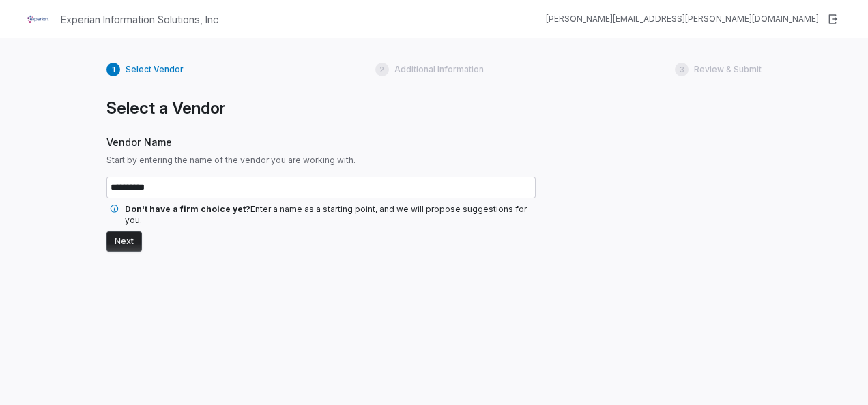 The width and height of the screenshot is (868, 405). I want to click on h1: Experian Information Solutions, Inc, so click(139, 19).